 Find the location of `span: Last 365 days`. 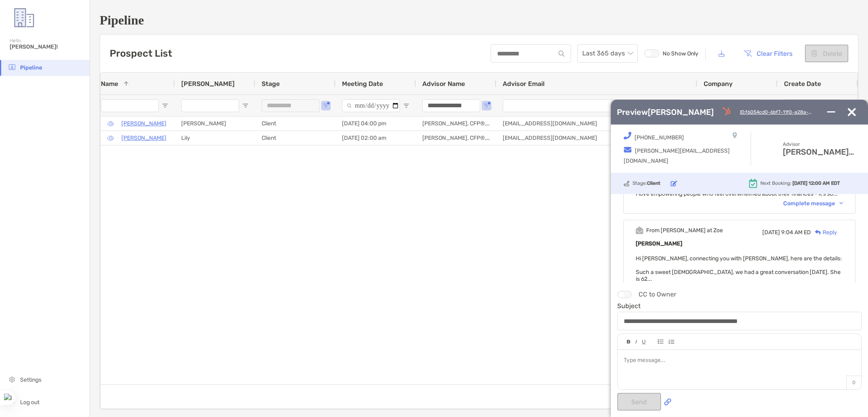

span: Last 365 days is located at coordinates (607, 54).